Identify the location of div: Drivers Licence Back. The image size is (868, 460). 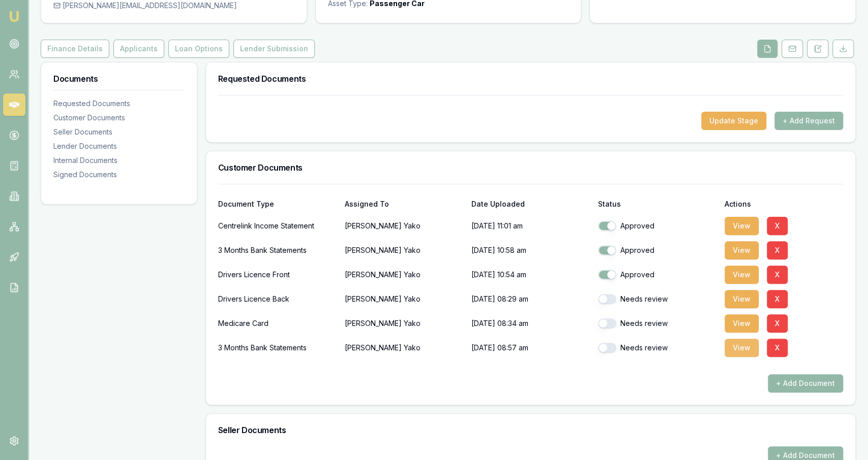
(277, 300).